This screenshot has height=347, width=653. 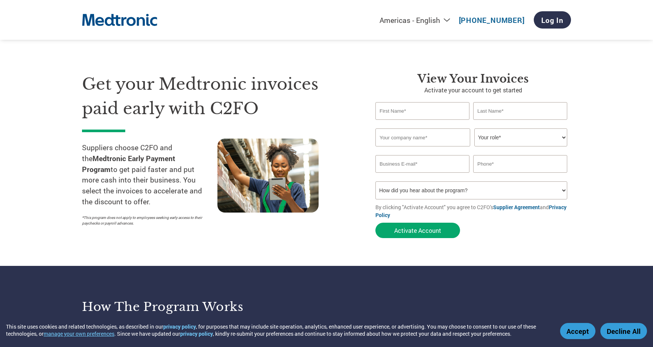 What do you see at coordinates (422, 176) in the screenshot?
I see `div: Inavlid Email Address` at bounding box center [422, 176].